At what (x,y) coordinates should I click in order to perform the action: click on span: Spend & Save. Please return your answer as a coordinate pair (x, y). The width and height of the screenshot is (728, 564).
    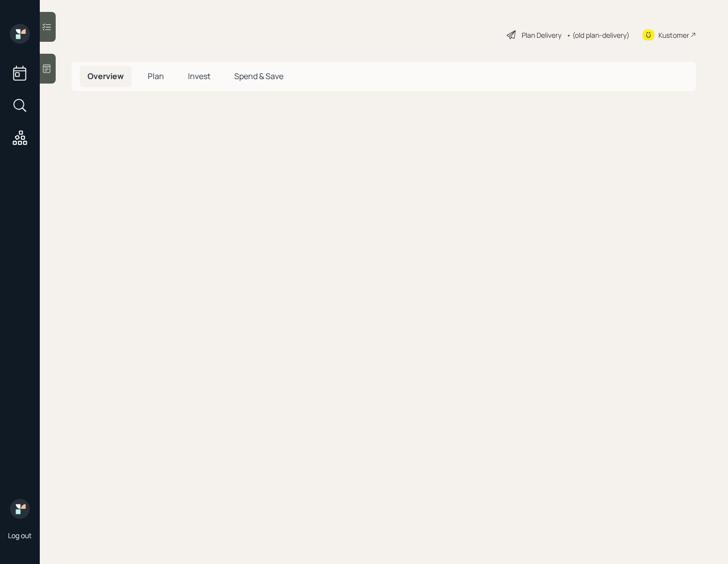
    Looking at the image, I should click on (258, 76).